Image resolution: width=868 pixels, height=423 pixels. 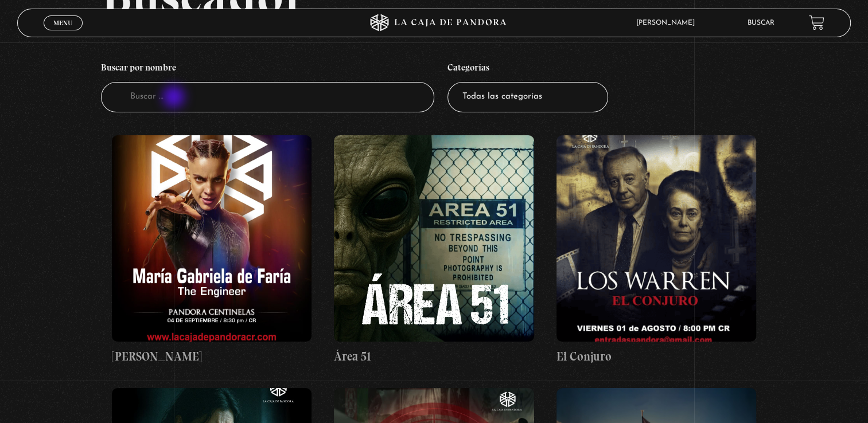 What do you see at coordinates (656, 250) in the screenshot?
I see `a: El Conjuro` at bounding box center [656, 250].